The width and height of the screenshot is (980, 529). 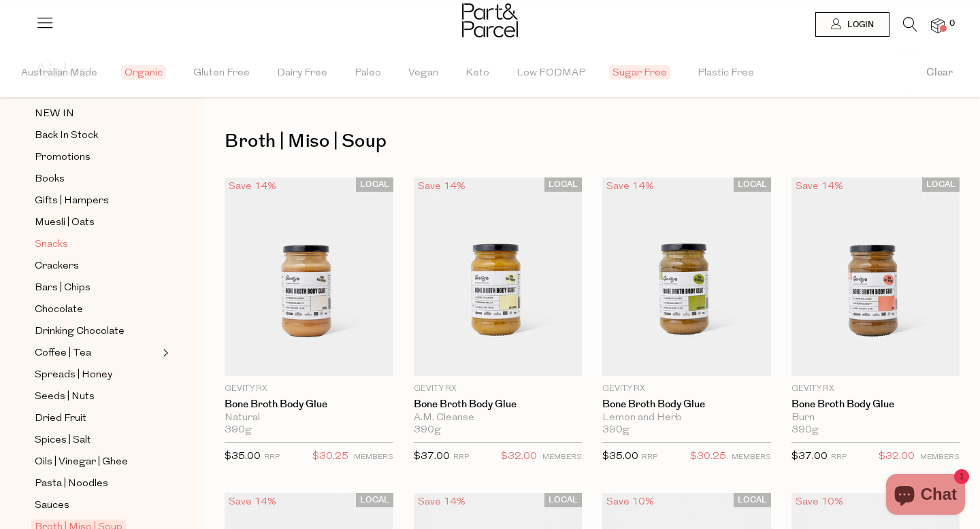 What do you see at coordinates (96, 114) in the screenshot?
I see `a: NEW IN` at bounding box center [96, 114].